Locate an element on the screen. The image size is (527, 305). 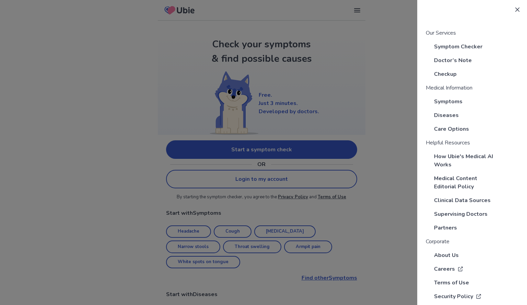
a: About Us is located at coordinates (447, 255).